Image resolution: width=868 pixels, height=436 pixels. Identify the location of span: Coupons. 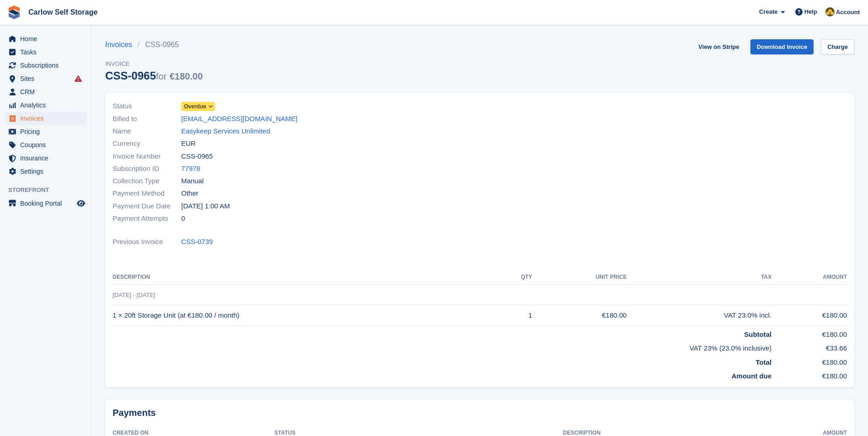
(47, 145).